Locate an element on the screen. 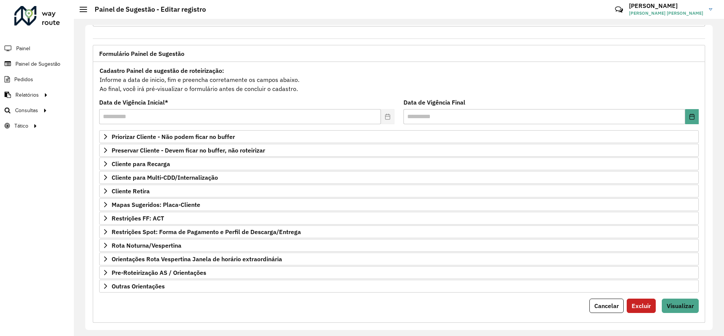 The image size is (724, 336). label: Data de Vigência Inicial is located at coordinates (133, 102).